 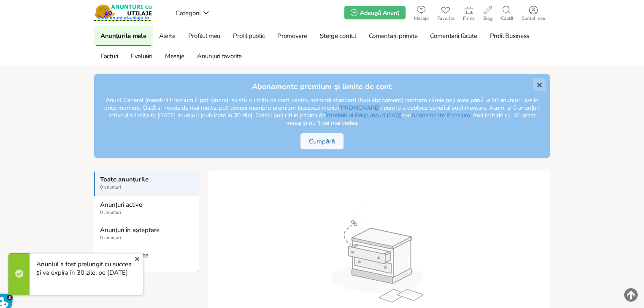 What do you see at coordinates (631, 295) in the screenshot?
I see `img: scroll-to-top.png` at bounding box center [631, 295].